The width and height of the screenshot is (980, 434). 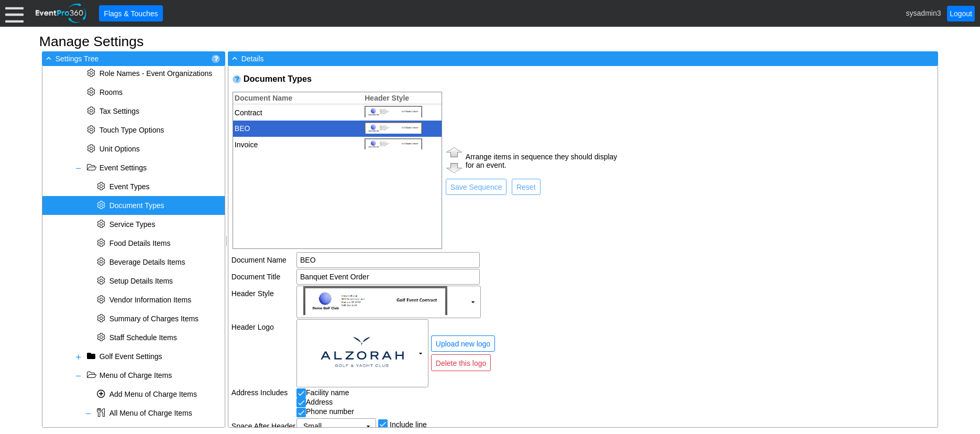 I want to click on span: Event Settings, so click(x=123, y=168).